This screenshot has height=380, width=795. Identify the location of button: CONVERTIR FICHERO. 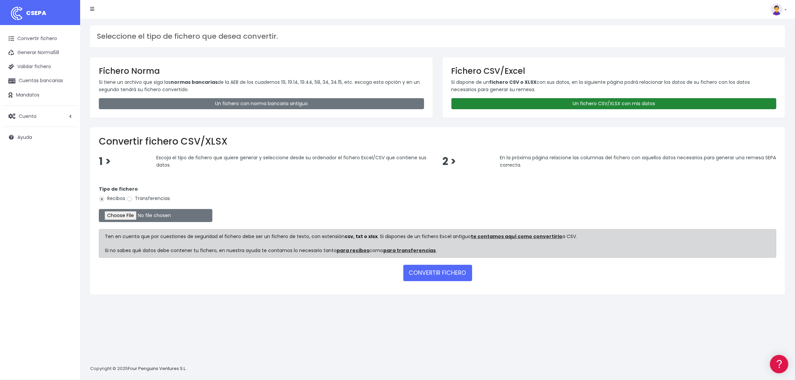
(438, 273).